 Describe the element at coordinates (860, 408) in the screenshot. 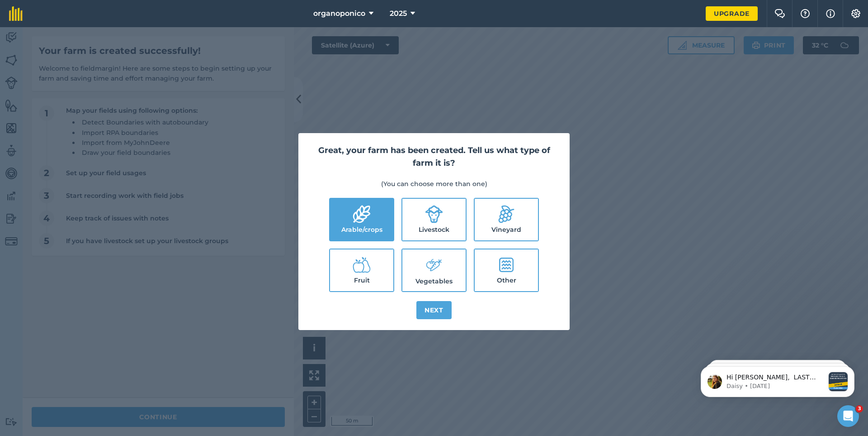

I see `span: 3` at that location.